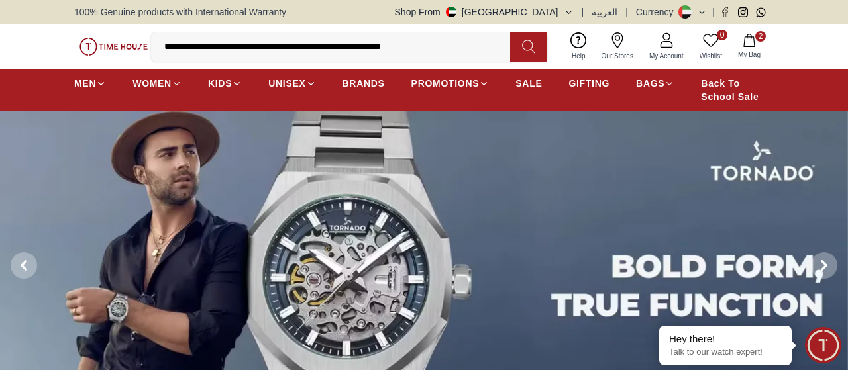 The width and height of the screenshot is (848, 370). What do you see at coordinates (451, 12) in the screenshot?
I see `img: United Arab Emirates` at bounding box center [451, 12].